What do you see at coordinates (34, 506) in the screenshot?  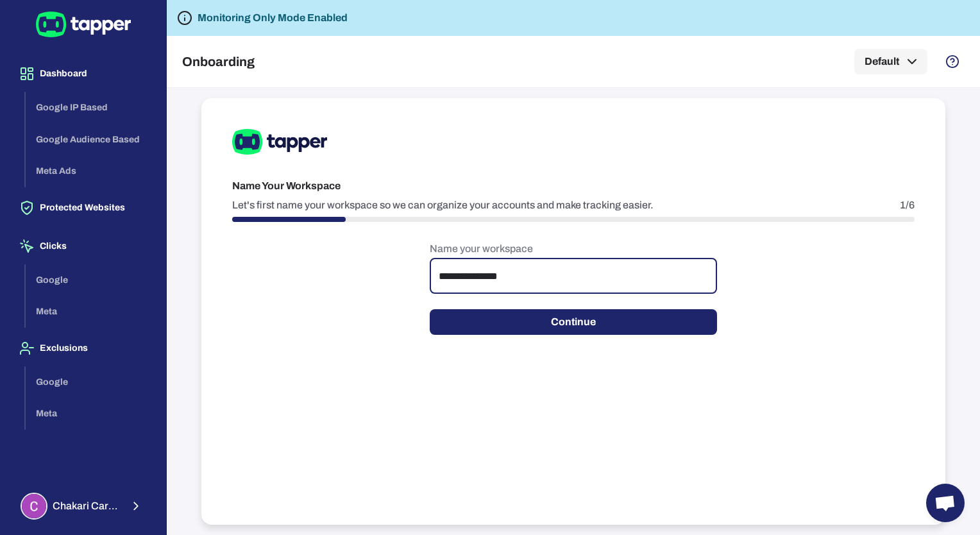 I see `img: Chakari Carpets` at bounding box center [34, 506].